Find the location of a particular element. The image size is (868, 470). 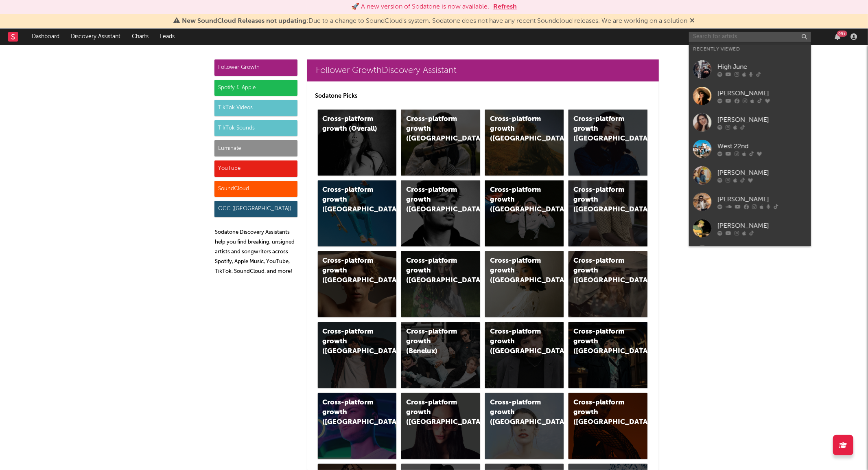

div: 🚀 A new version of Sodatone is now available. is located at coordinates (420, 7).